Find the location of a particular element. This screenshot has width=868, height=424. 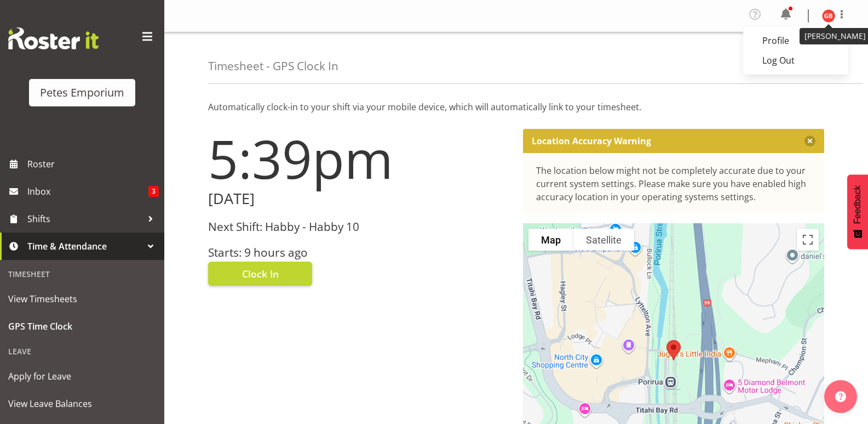

a: Log Out is located at coordinates (796, 60).